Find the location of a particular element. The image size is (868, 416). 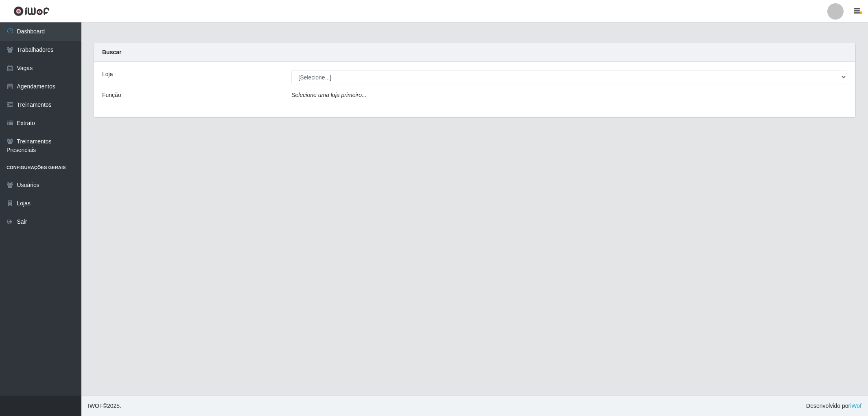

strong: Buscar is located at coordinates (111, 52).